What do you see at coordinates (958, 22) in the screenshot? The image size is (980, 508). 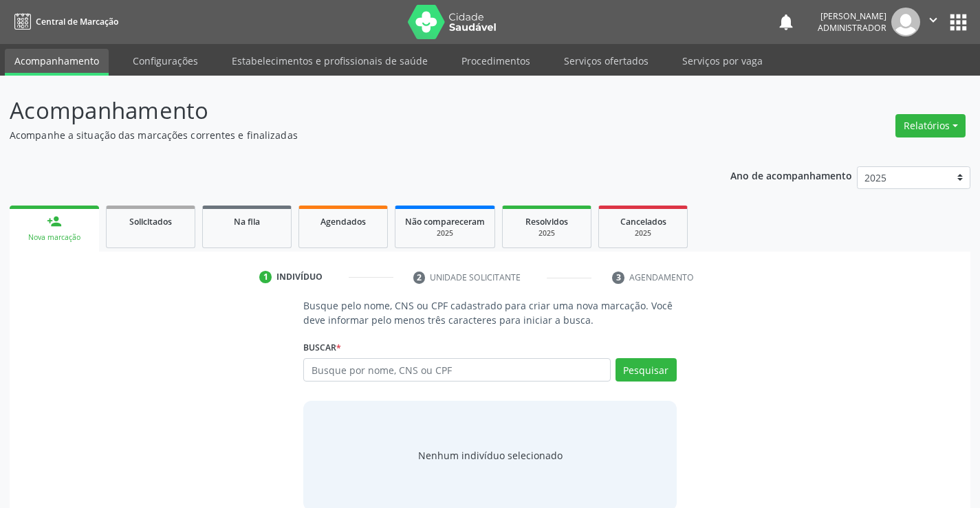 I see `button: apps` at bounding box center [958, 22].